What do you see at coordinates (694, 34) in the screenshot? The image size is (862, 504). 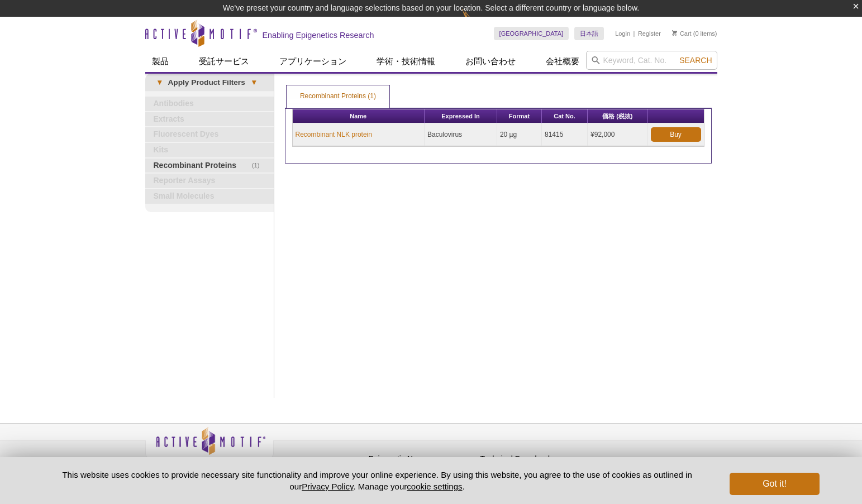 I see `li: (0 items)` at bounding box center [694, 34].